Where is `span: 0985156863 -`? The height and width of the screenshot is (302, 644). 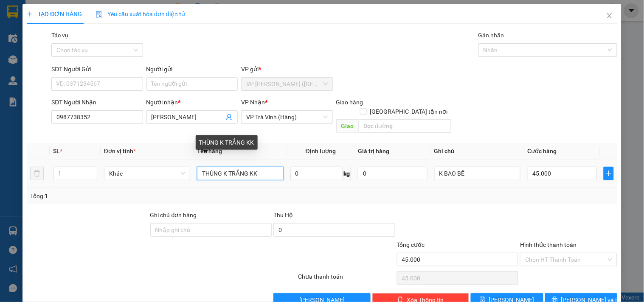 span: 0985156863 - is located at coordinates (34, 50).